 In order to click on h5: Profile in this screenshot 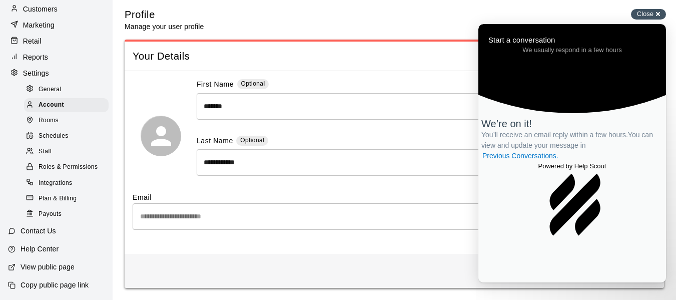, I will do `click(164, 15)`.